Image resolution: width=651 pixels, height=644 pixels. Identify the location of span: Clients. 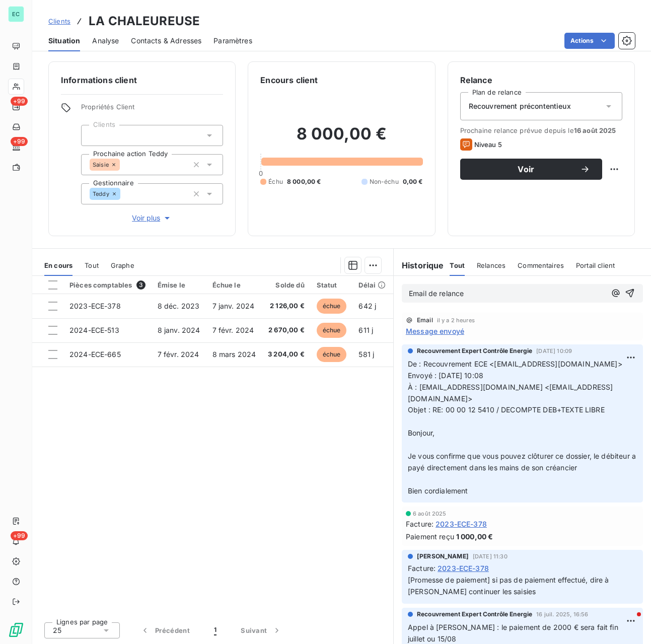
(60, 21).